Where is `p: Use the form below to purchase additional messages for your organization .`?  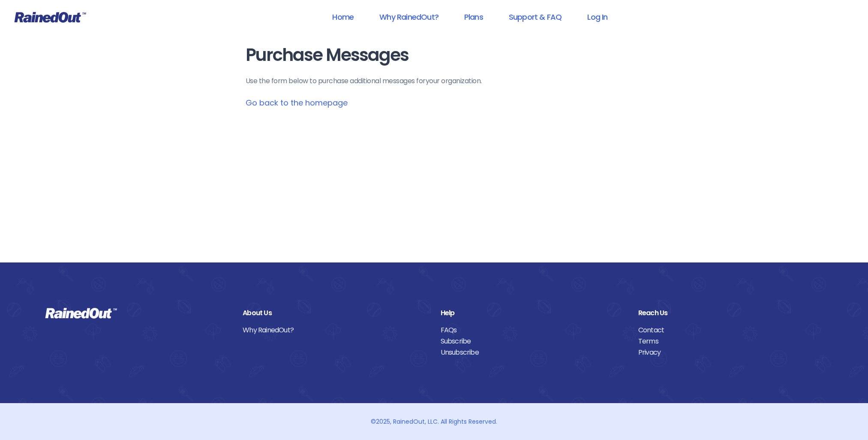 p: Use the form below to purchase additional messages for your organization . is located at coordinates (434, 81).